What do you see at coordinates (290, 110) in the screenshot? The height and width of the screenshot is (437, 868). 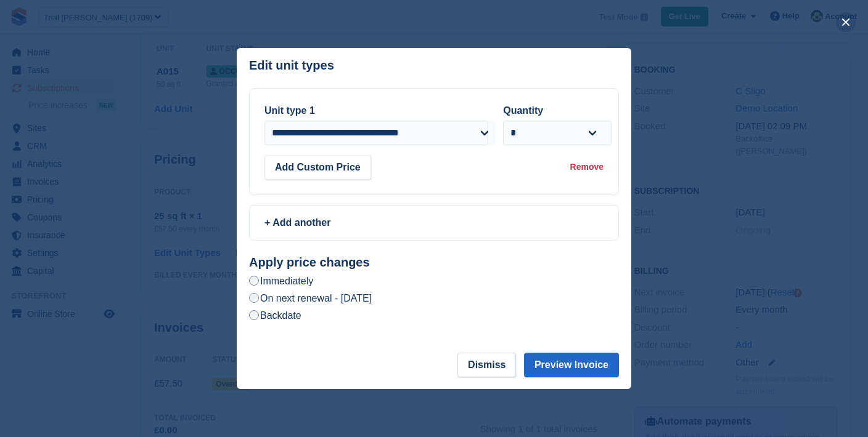 I see `label: Unit type 1` at bounding box center [290, 110].